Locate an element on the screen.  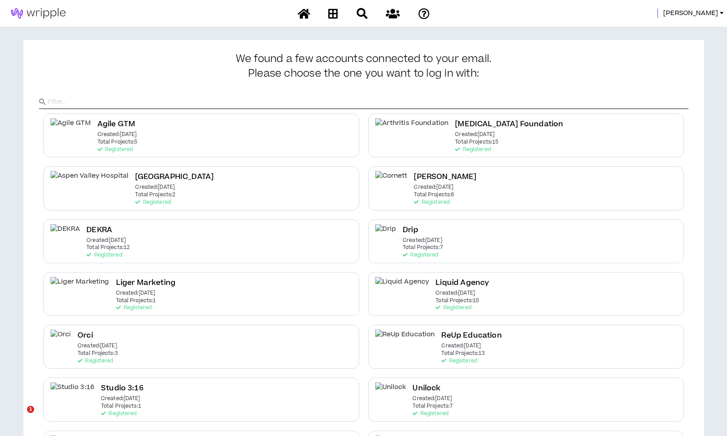
p: Total Projects: 12 is located at coordinates (108, 248).